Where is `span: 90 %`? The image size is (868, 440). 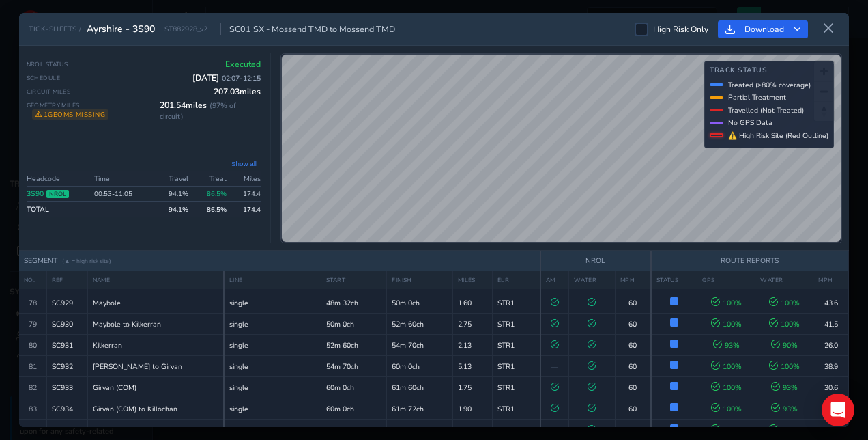
span: 90 % is located at coordinates (784, 344).